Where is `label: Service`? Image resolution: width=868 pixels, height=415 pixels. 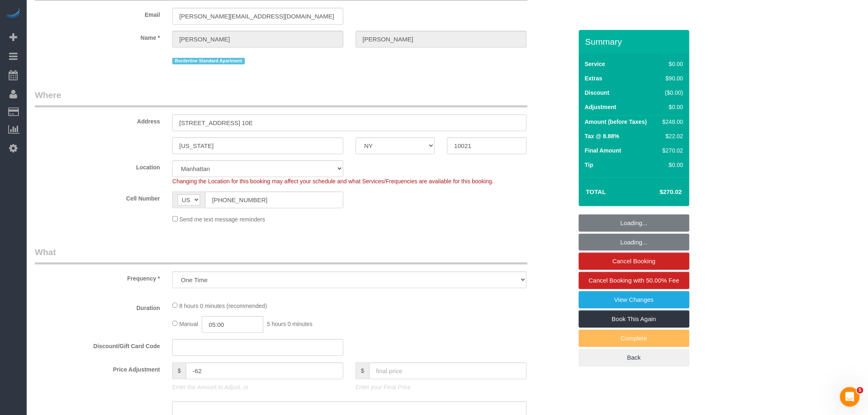 label: Service is located at coordinates (595, 64).